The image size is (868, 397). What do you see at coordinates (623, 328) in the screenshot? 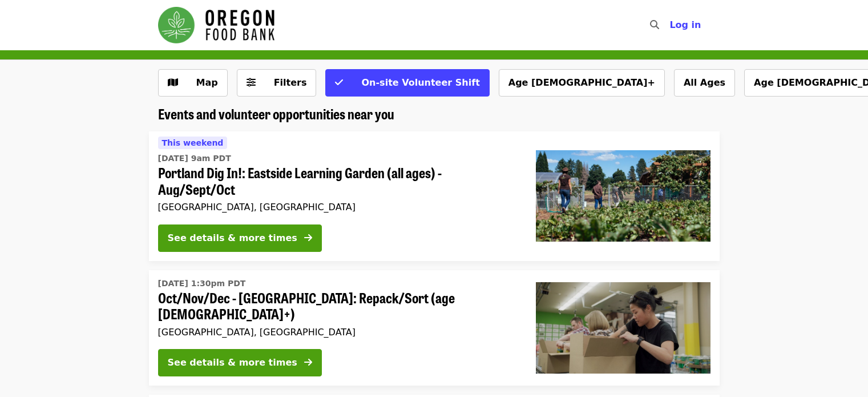
I see `img: Oct/Nov/Dec - Portland: Repack/Sort (age 8+) organized by Oregon Food Bank` at bounding box center [623, 328].